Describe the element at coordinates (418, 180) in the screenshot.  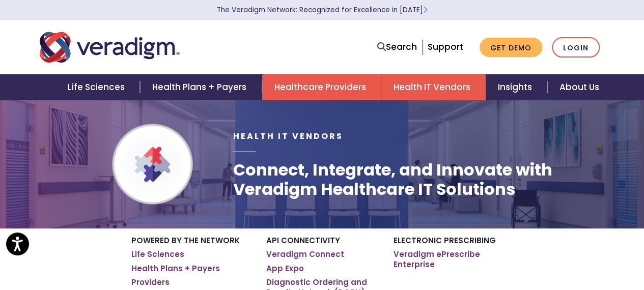
I see `h1: Connect, Integrate, and Innovate with Veradigm Healthcare IT Solutions` at that location.